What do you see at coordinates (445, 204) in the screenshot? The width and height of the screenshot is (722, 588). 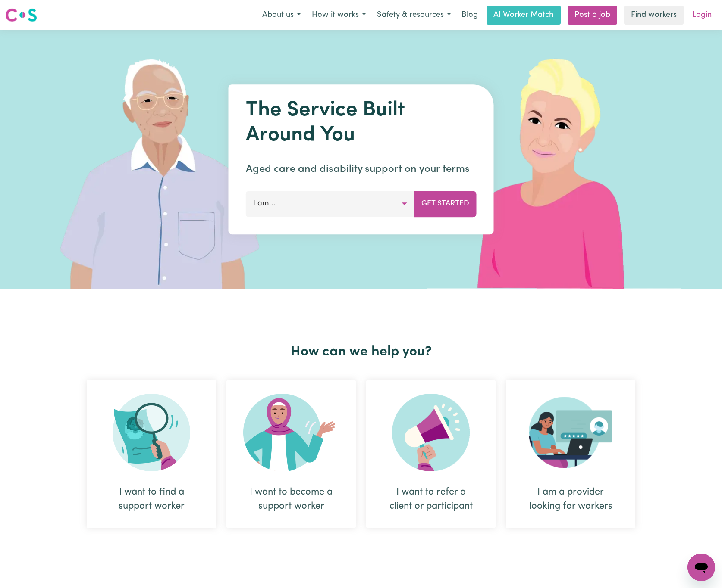 I see `button: Get Started` at bounding box center [445, 204].